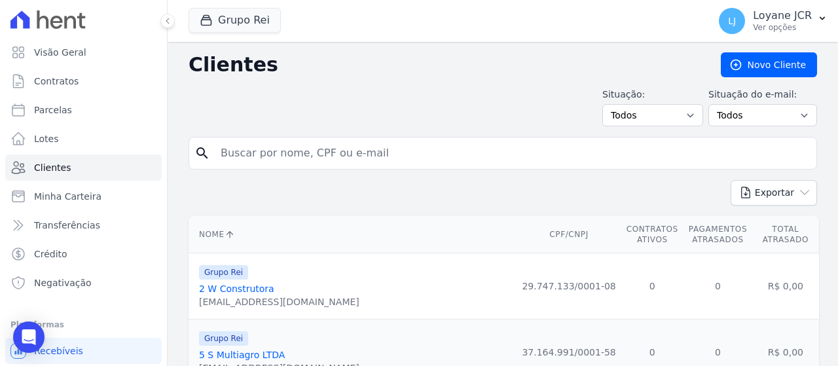 The image size is (838, 366). Describe the element at coordinates (60, 52) in the screenshot. I see `span: Visão Geral` at that location.